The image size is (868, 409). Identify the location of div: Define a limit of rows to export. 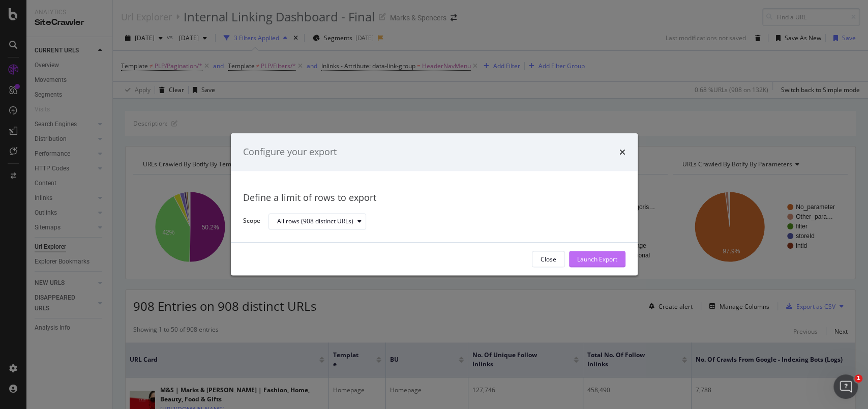
(434, 198).